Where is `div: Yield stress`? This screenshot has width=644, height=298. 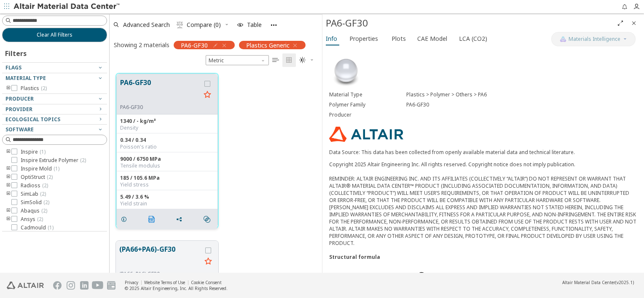 div: Yield stress is located at coordinates (166, 185).